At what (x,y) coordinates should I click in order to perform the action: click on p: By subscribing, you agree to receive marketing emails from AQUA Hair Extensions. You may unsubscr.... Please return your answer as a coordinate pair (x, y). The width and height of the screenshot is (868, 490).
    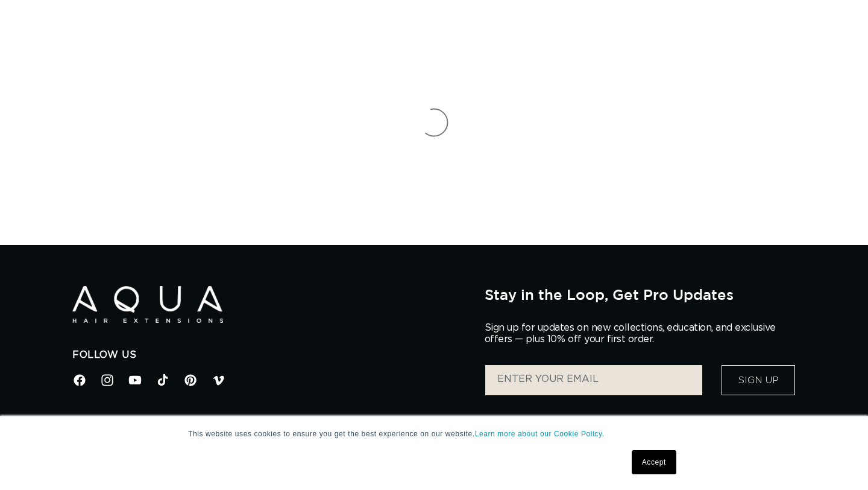
    Looking at the image, I should click on (640, 428).